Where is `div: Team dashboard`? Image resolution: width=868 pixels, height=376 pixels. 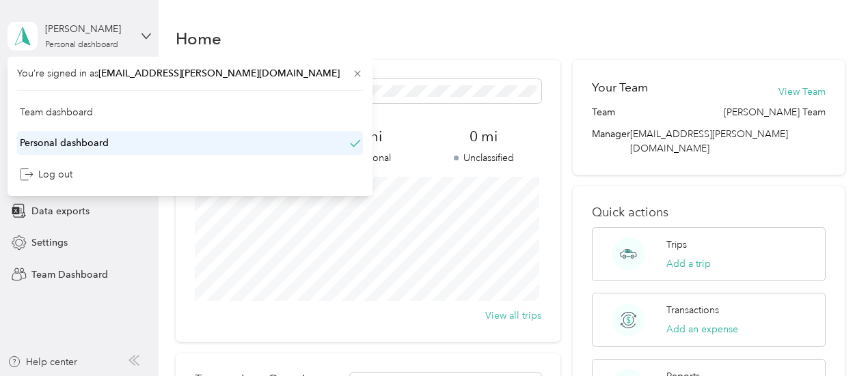
div: Team dashboard is located at coordinates (56, 112).